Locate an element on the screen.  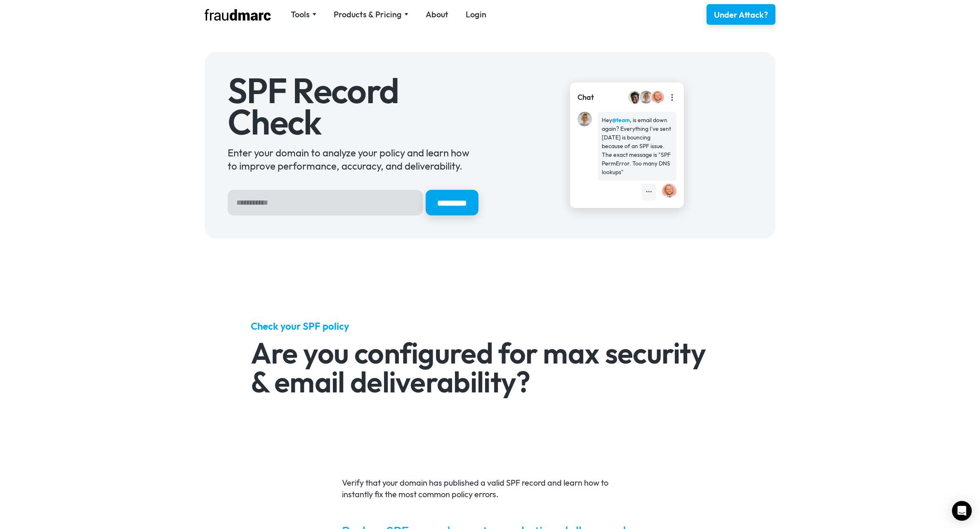
a: Under Attack? is located at coordinates (741, 15).